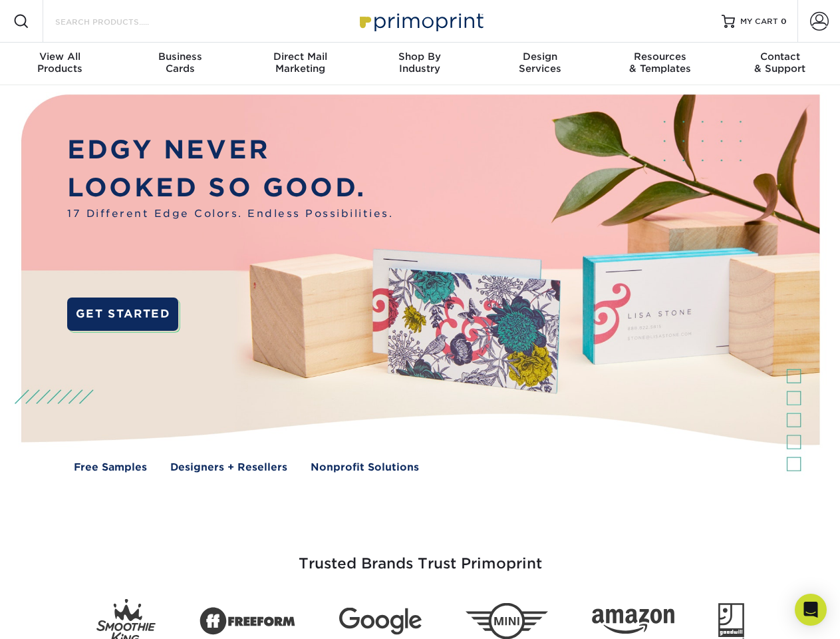 The height and width of the screenshot is (639, 840). I want to click on p: LOOKED SO GOOD., so click(231, 187).